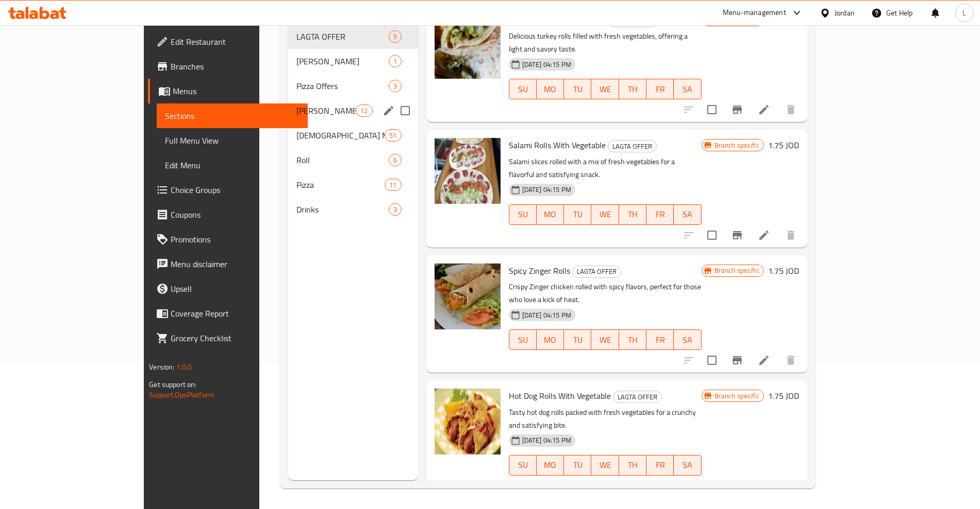 The height and width of the screenshot is (509, 980). What do you see at coordinates (227, 190) in the screenshot?
I see `a: Choice Groups` at bounding box center [227, 190].